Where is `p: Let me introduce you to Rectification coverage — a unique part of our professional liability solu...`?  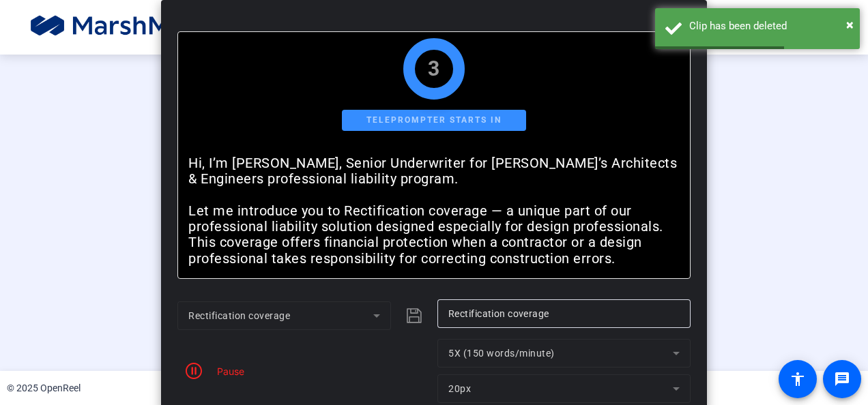 p: Let me introduce you to Rectification coverage — a unique part of our professional liability solu... is located at coordinates (434, 243).